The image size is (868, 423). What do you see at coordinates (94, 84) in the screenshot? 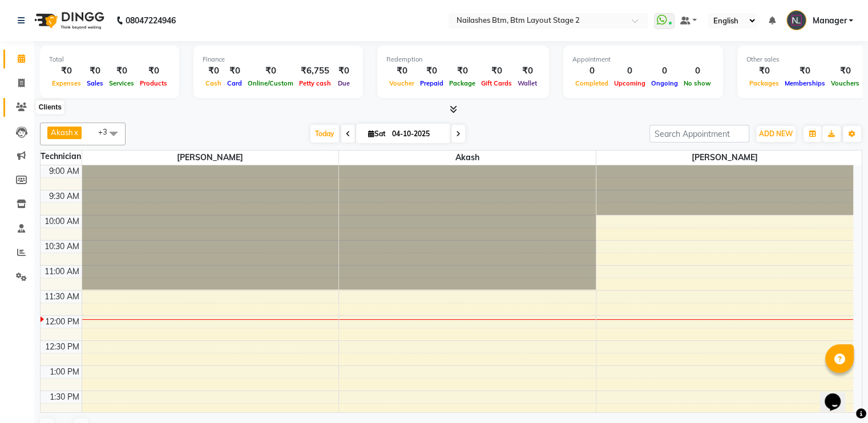
I see `span: Sales` at bounding box center [94, 84].